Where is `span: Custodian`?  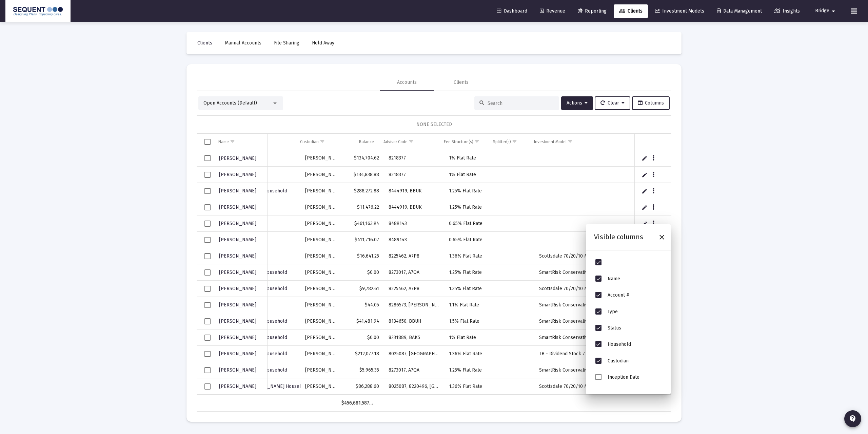
span: Custodian is located at coordinates (618, 360).